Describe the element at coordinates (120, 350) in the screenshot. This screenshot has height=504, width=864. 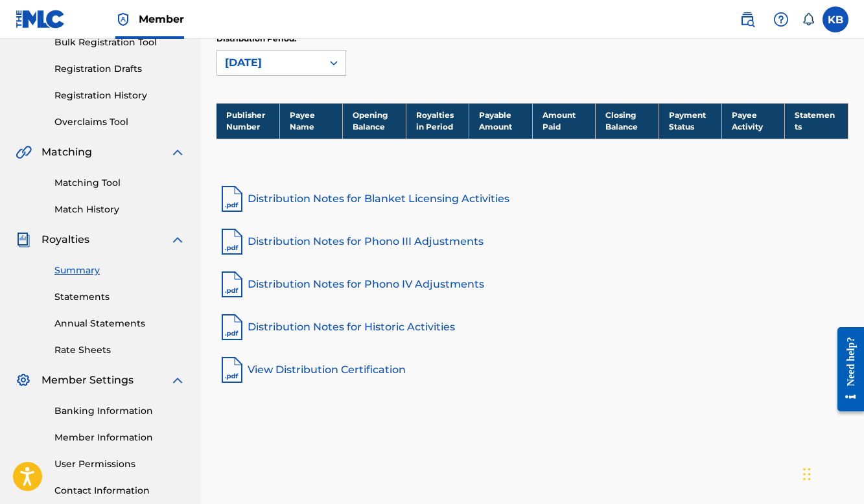
I see `a: Rate Sheets` at that location.